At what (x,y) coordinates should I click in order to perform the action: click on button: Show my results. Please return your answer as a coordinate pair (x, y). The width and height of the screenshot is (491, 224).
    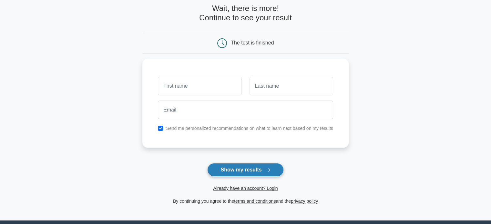
    Looking at the image, I should click on (245, 170).